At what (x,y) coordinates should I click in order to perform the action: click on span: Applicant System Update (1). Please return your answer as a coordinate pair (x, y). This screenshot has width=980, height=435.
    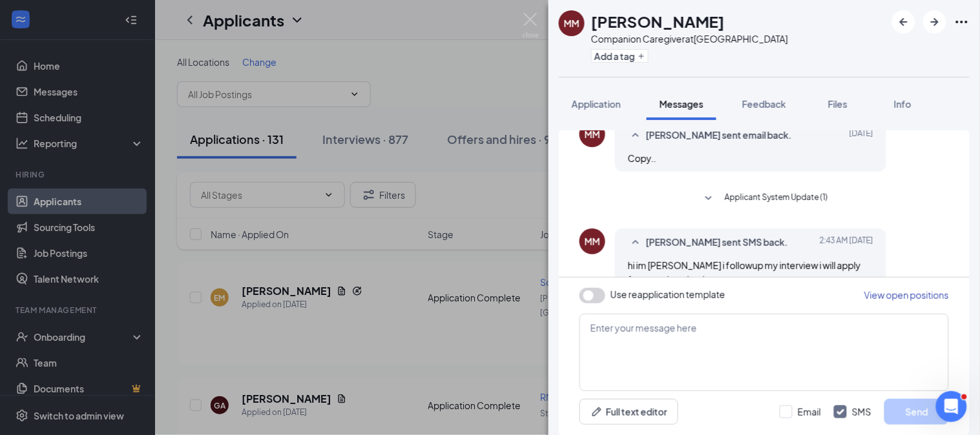
    Looking at the image, I should click on (777, 199).